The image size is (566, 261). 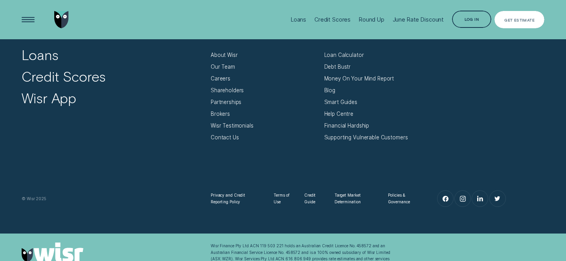 I want to click on a: Privacy and Credit Reporting Policy, so click(x=236, y=199).